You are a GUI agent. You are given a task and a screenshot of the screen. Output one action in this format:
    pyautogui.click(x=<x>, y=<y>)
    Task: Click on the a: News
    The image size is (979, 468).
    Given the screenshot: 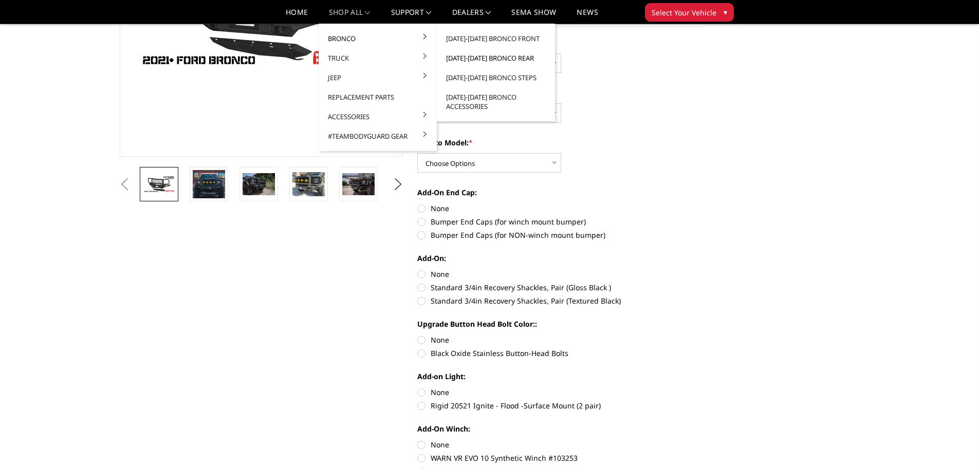 What is the action you would take?
    pyautogui.click(x=587, y=16)
    